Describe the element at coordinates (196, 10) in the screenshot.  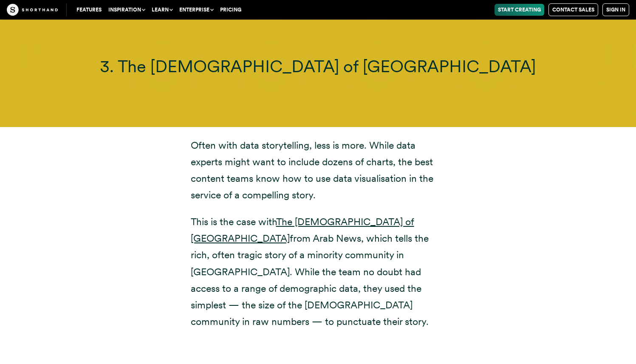
I see `button: Enterprise` at that location.